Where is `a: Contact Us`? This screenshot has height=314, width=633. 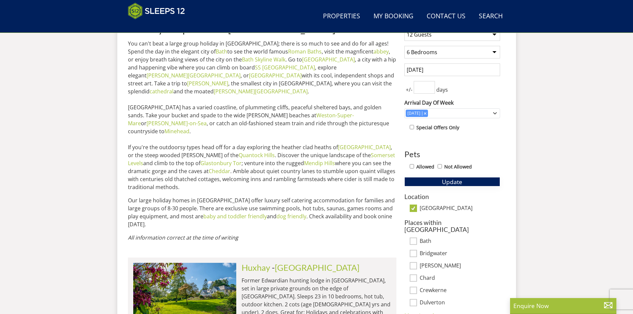
a: Contact Us is located at coordinates (446, 16).